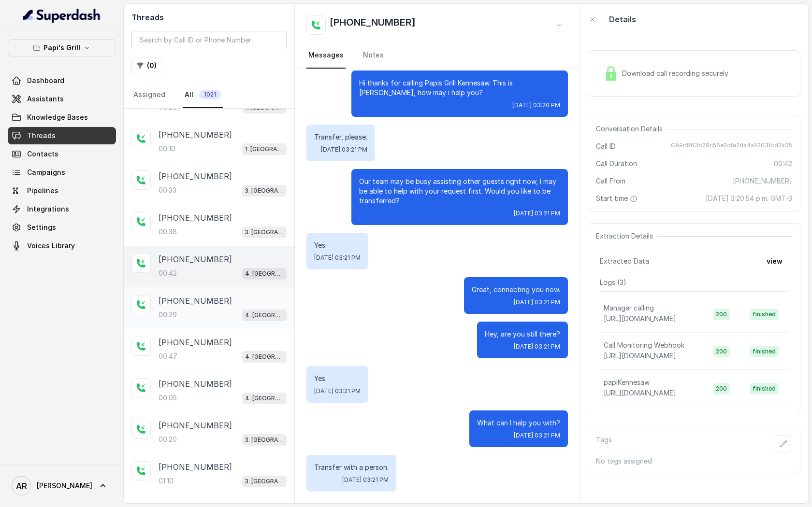 The height and width of the screenshot is (507, 812). I want to click on a: Notes, so click(373, 56).